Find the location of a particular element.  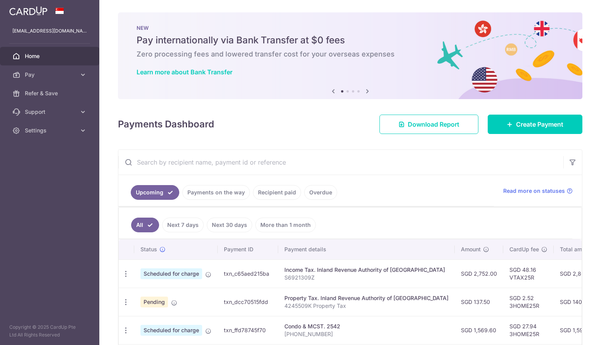

span: Download Report is located at coordinates (433, 124).